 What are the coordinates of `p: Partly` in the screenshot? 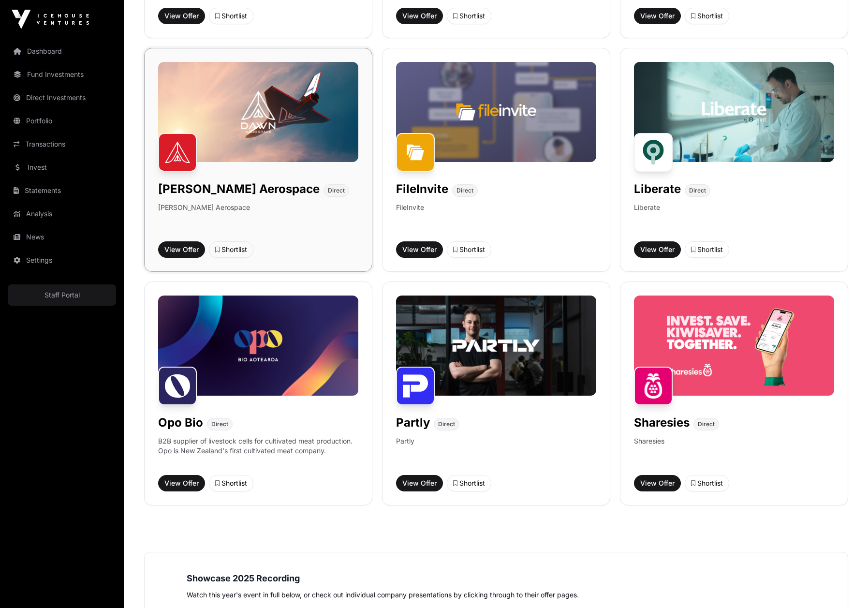 It's located at (405, 452).